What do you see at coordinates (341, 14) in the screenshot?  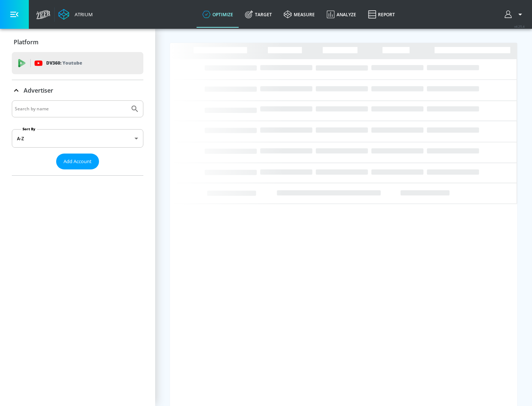 I see `a: Analyze` at bounding box center [341, 14].